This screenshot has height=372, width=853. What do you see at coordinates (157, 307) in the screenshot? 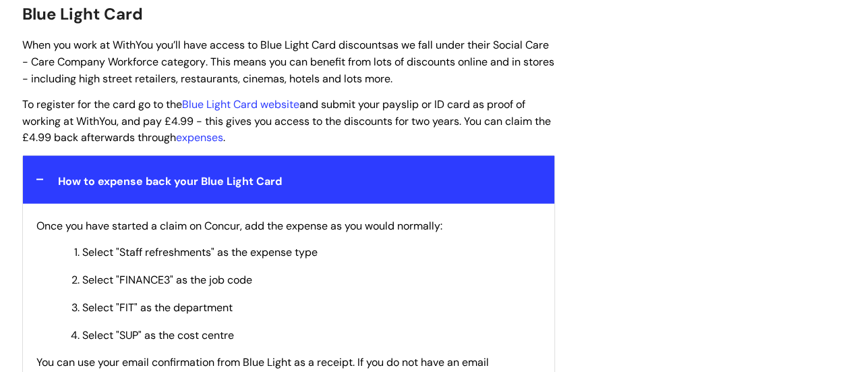
I see `span: Select "FIT" as the department` at bounding box center [157, 307].